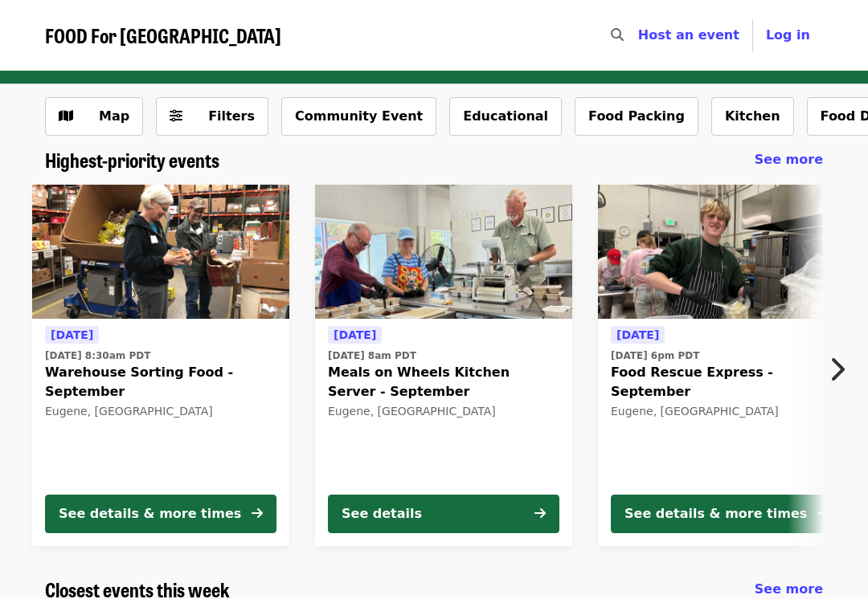 The image size is (868, 599). What do you see at coordinates (444, 383) in the screenshot?
I see `span: Meals on Wheels Kitchen Server - September` at bounding box center [444, 383].